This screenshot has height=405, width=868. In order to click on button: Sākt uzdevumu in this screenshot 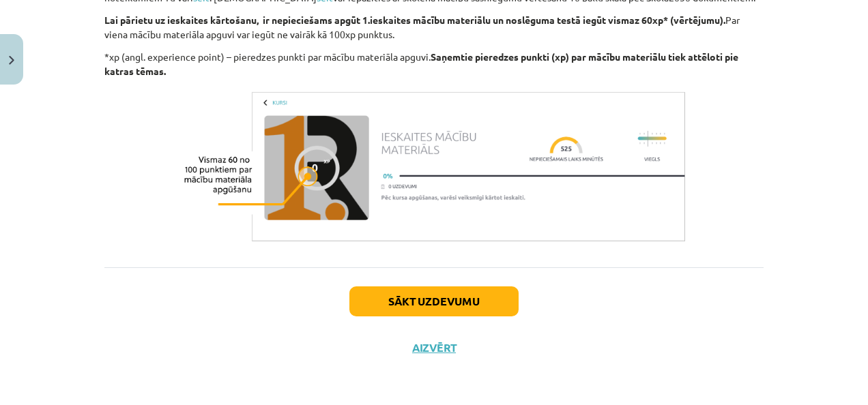, I will do `click(434, 301)`.